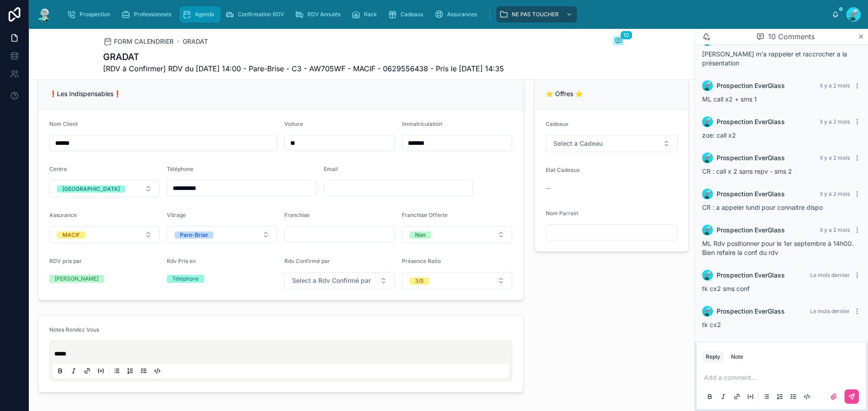 This screenshot has width=868, height=411. I want to click on span: Rdv Confirmé par, so click(307, 261).